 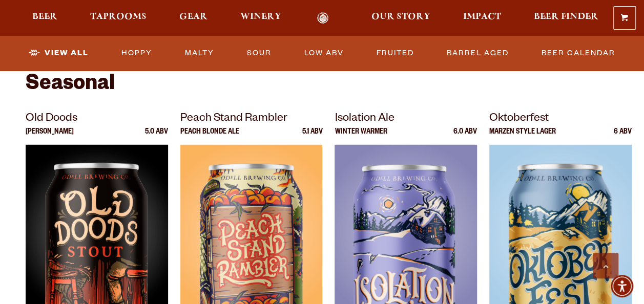 I want to click on p: 5.0 ABV, so click(x=156, y=137).